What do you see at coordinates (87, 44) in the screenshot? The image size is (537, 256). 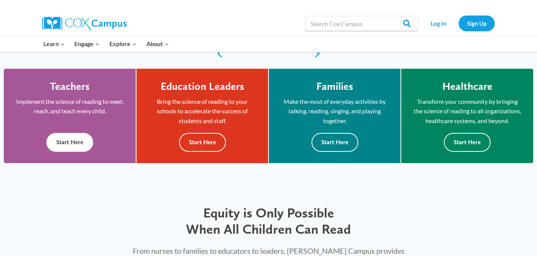 I see `button: Child menu of Engage` at bounding box center [87, 44].